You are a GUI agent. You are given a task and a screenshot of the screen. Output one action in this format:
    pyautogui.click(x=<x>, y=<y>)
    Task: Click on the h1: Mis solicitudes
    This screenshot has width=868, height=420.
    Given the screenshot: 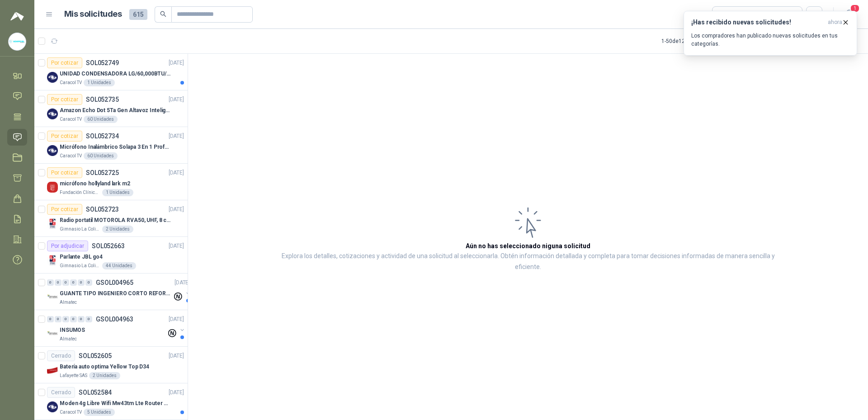 What is the action you would take?
    pyautogui.click(x=93, y=14)
    